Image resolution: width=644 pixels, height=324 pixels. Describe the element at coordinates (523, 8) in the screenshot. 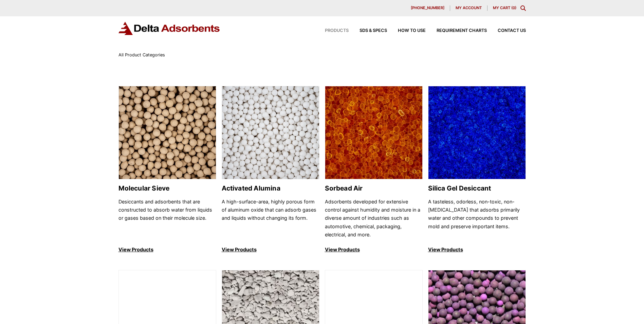

I see `div: Toggle Modal Content` at that location.